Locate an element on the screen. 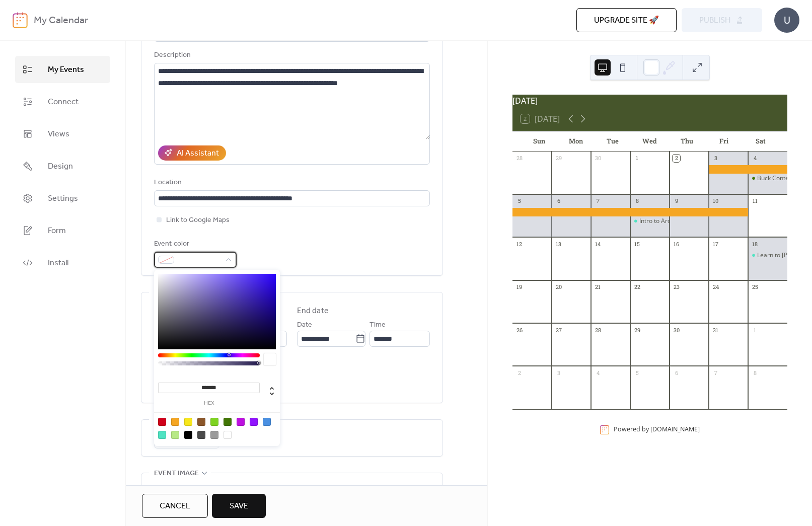 This screenshot has height=526, width=812. div: Wed is located at coordinates (650, 141).